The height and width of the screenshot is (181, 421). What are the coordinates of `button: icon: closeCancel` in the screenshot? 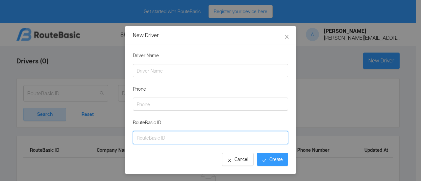 It's located at (238, 159).